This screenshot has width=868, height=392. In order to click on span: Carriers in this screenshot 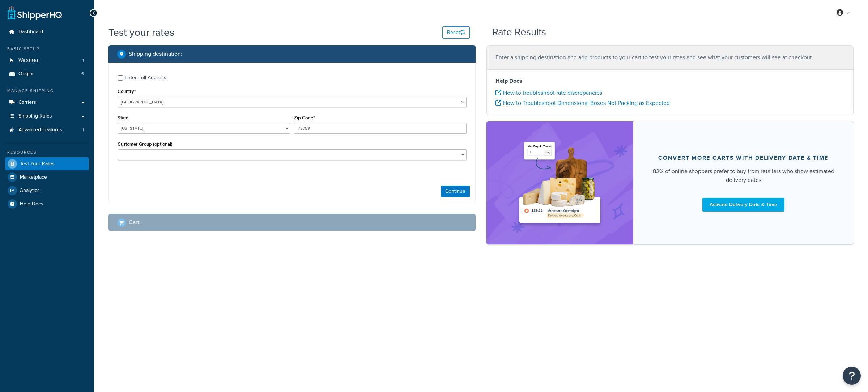, I will do `click(27, 102)`.